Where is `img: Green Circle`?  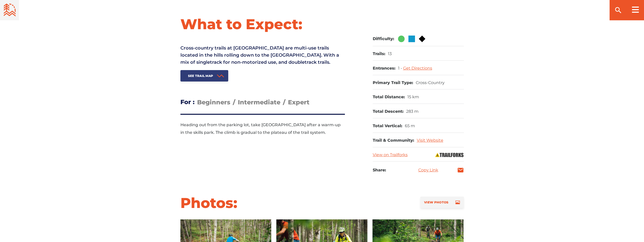 img: Green Circle is located at coordinates (402, 39).